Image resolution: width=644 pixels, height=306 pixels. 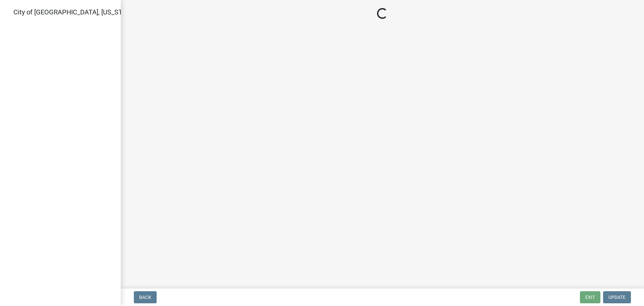 I want to click on button: Update, so click(x=617, y=297).